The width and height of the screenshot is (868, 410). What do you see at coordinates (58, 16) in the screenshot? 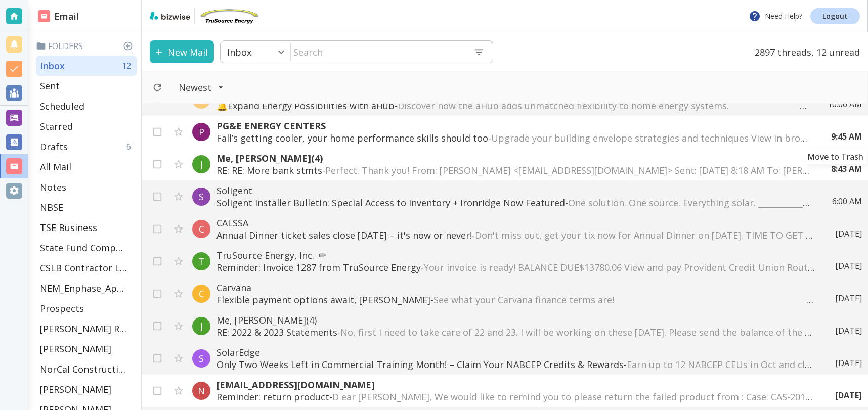
I see `h2: Email` at bounding box center [58, 16].